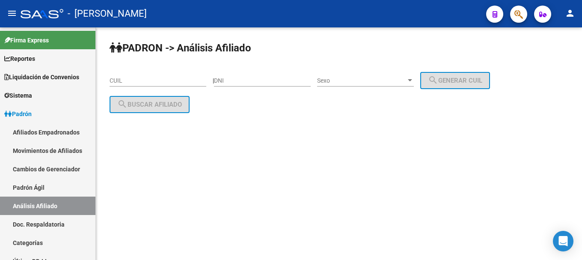  Describe the element at coordinates (18, 95) in the screenshot. I see `span: Sistema` at that location.